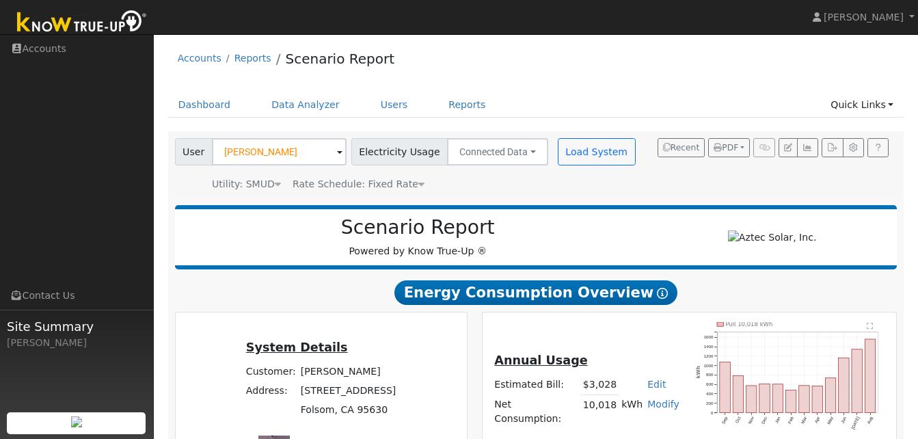 This screenshot has height=439, width=918. What do you see at coordinates (790, 419) in the screenshot?
I see `text: Feb` at bounding box center [790, 419].